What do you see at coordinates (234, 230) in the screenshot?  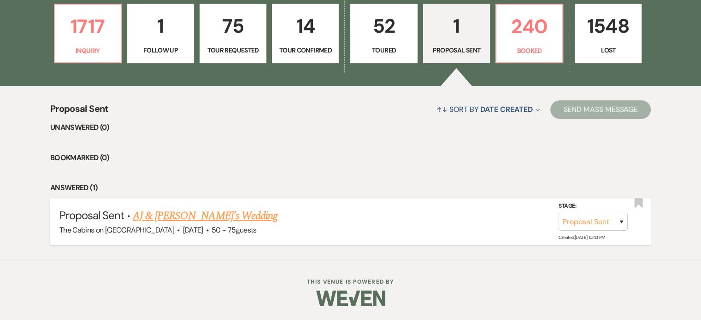 I see `span: 50 - 75 guests` at bounding box center [234, 230].